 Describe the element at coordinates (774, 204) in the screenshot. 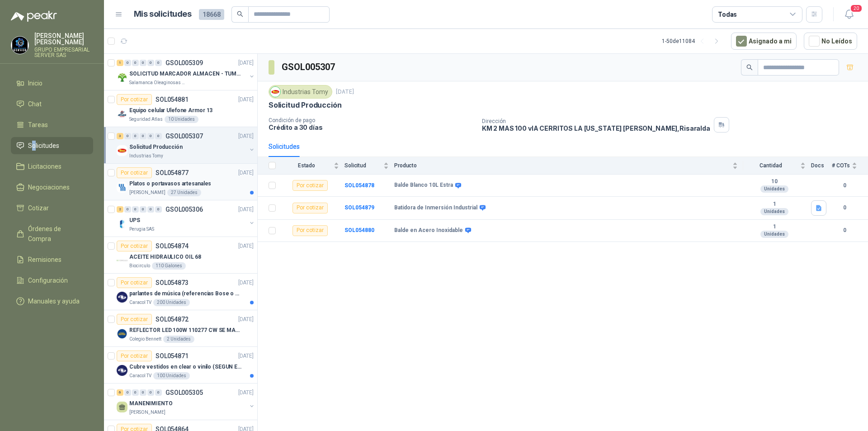

I see `b: 1` at that location.